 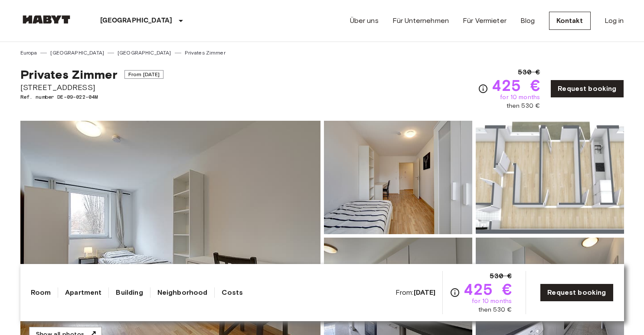 I want to click on span: From:, so click(x=415, y=293).